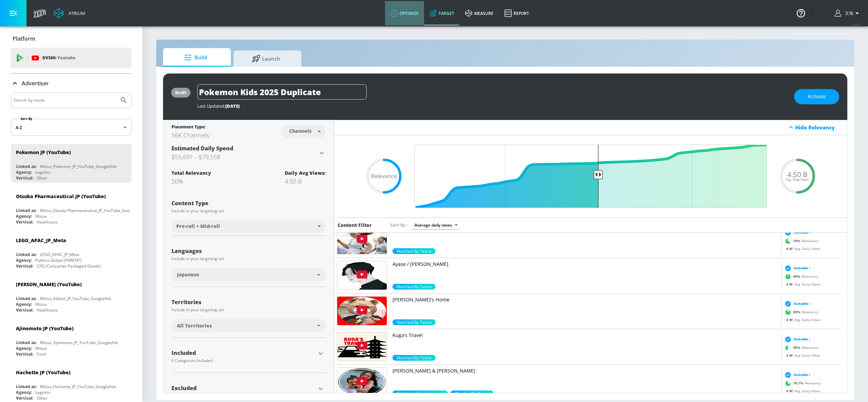 The height and width of the screenshot is (402, 868). What do you see at coordinates (47, 222) in the screenshot?
I see `div: Healthcare` at bounding box center [47, 222].